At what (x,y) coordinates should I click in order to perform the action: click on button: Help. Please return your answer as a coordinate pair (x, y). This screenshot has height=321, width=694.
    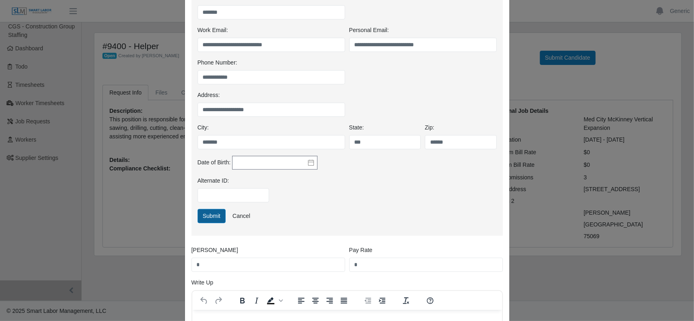
    Looking at the image, I should click on (430, 301).